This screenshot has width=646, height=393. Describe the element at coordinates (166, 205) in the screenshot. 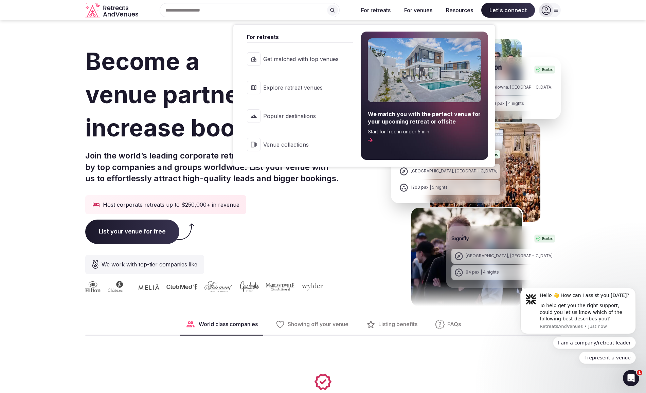

I see `div: Host corporate retreats up to $250,000+ in revenue` at that location.